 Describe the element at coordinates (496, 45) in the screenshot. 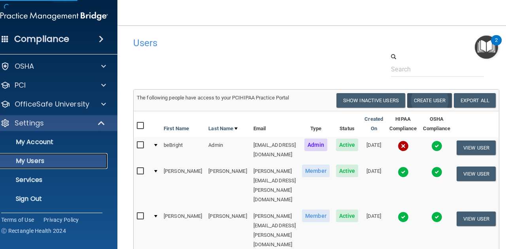

I see `div: 2` at that location.